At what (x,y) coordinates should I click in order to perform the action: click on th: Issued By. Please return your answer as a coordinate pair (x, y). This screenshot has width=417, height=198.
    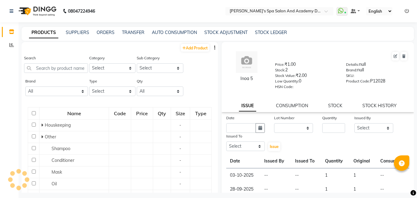
    Looking at the image, I should click on (275, 161).